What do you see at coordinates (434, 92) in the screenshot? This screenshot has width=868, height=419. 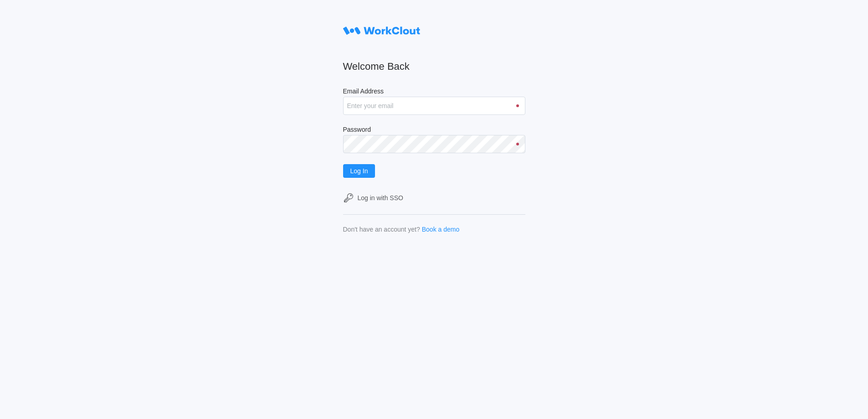 I see `label: Email Address` at bounding box center [434, 92].